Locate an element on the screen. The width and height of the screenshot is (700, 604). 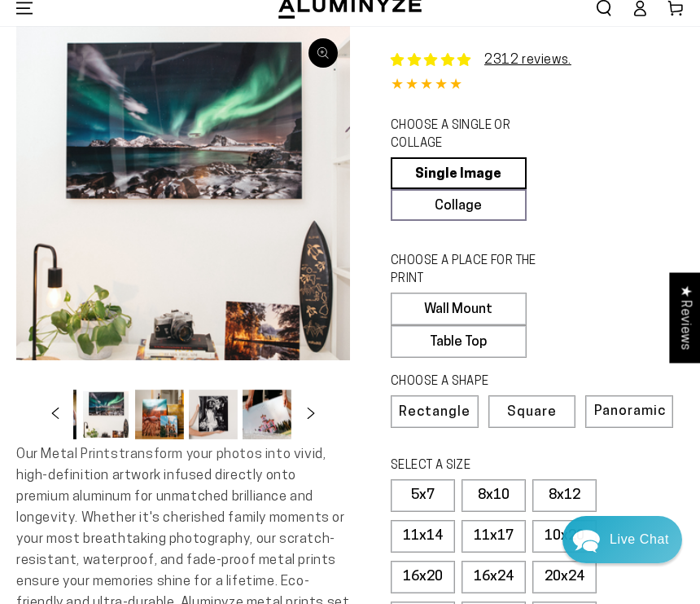
label: Wall Mount is located at coordinates (458, 308).